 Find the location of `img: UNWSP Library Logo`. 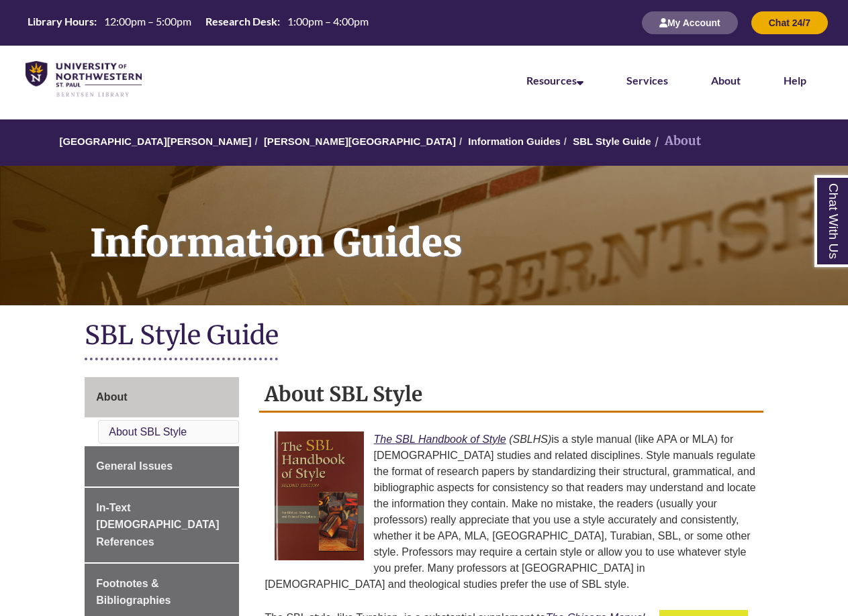

img: UNWSP Library Logo is located at coordinates (83, 79).